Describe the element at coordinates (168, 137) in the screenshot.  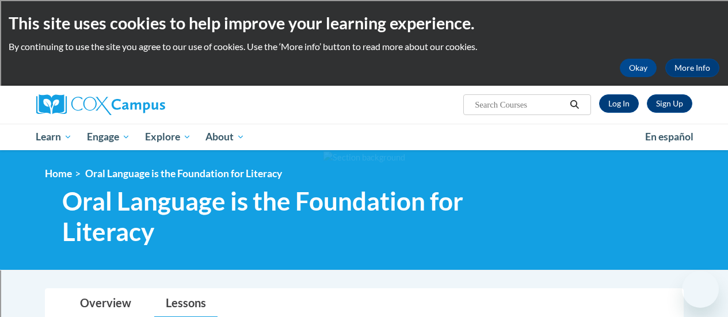
I see `span: Explore` at that location.